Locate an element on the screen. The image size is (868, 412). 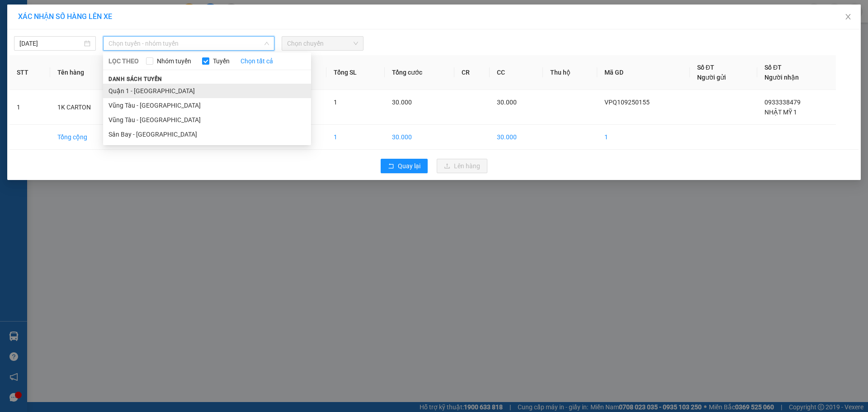
td: 1K CARTON is located at coordinates (87, 107).